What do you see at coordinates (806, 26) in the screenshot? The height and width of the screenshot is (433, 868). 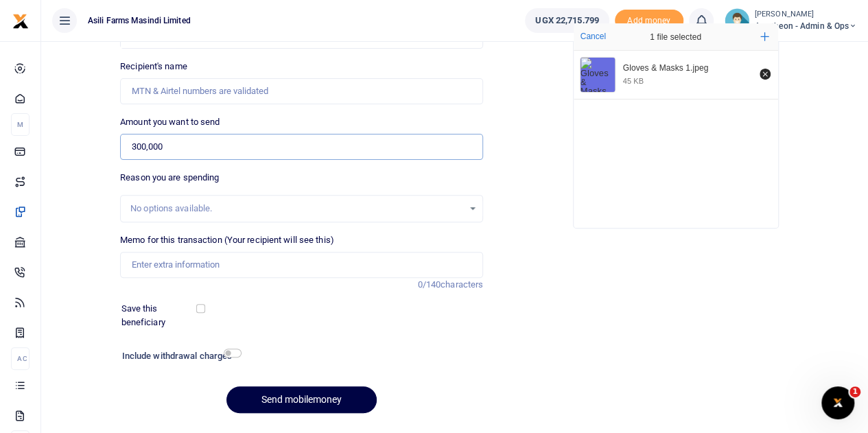 I see `span: Amatheon - Admin & Ops` at bounding box center [806, 26].